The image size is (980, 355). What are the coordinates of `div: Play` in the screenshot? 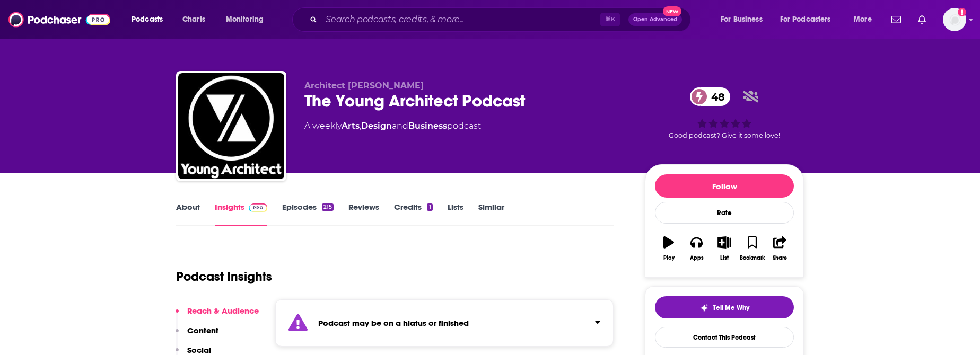 It's located at (669, 258).